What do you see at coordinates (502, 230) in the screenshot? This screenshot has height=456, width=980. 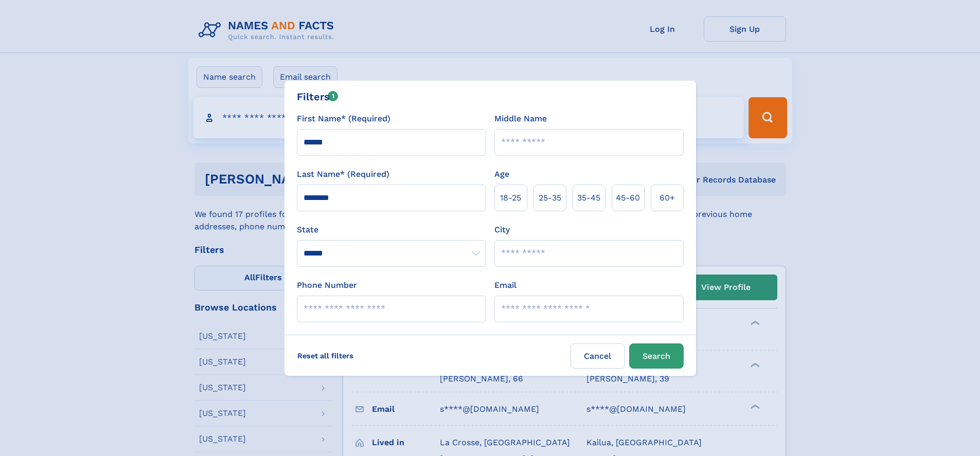 I see `label: City` at bounding box center [502, 230].